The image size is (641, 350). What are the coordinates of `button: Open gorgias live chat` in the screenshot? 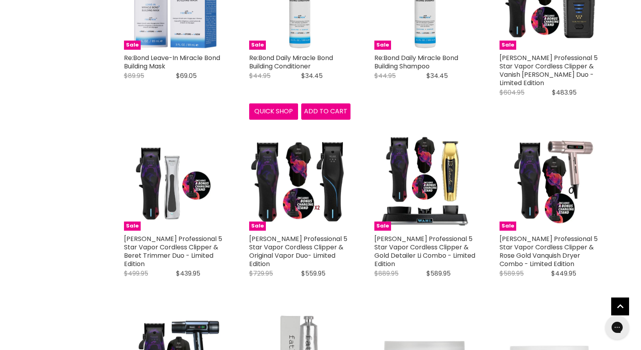 It's located at (16, 15).